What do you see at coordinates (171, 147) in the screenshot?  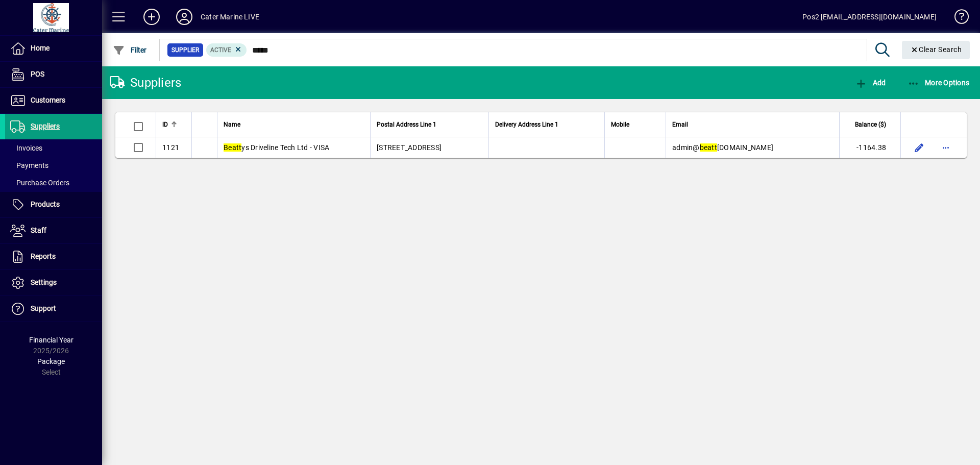 I see `span: 1121` at bounding box center [171, 147].